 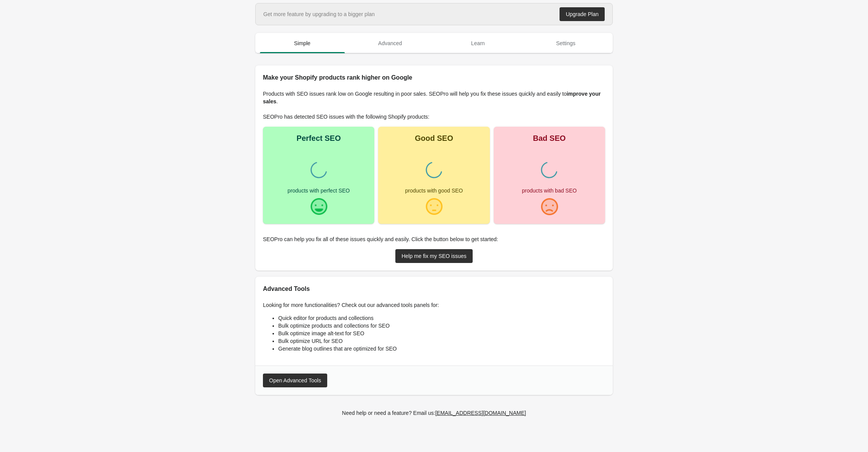 I want to click on div: Looking for more functionalities? Check out our advanced tools panels for:, so click(x=434, y=330).